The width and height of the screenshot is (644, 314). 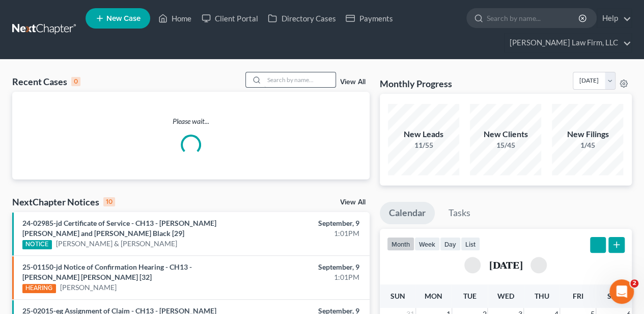 What do you see at coordinates (613, 296) in the screenshot?
I see `span: Sat` at bounding box center [613, 296].